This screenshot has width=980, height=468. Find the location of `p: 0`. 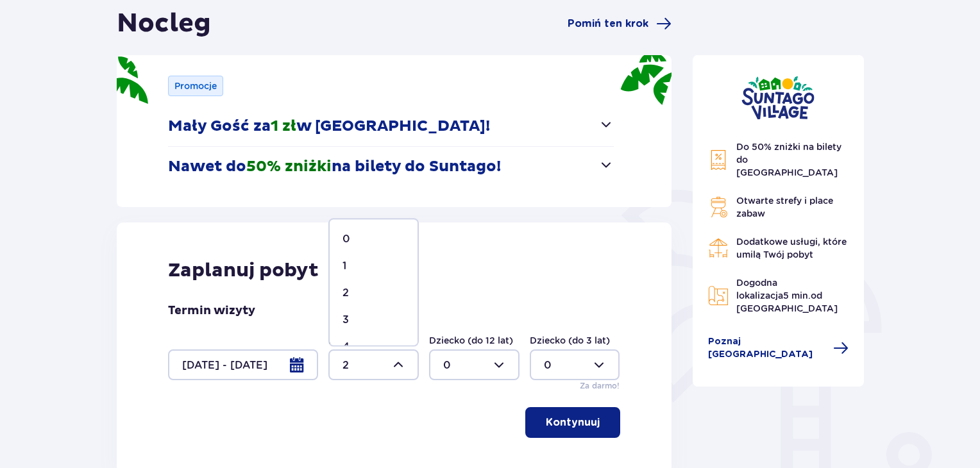

p: 0 is located at coordinates (347, 239).